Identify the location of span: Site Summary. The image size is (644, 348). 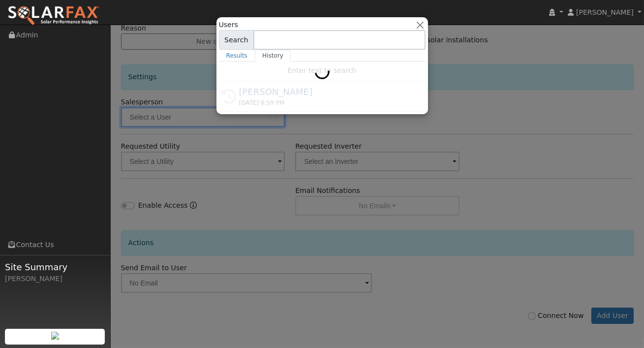
(55, 267).